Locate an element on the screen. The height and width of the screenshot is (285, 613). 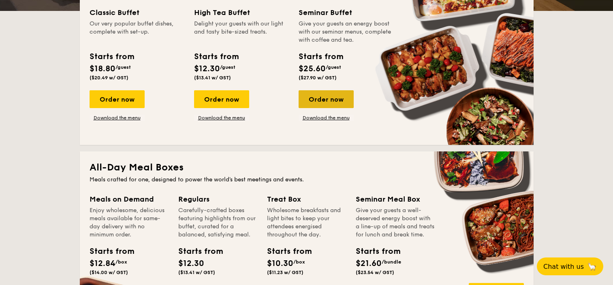
div: High Tea Buffet is located at coordinates (241, 13).